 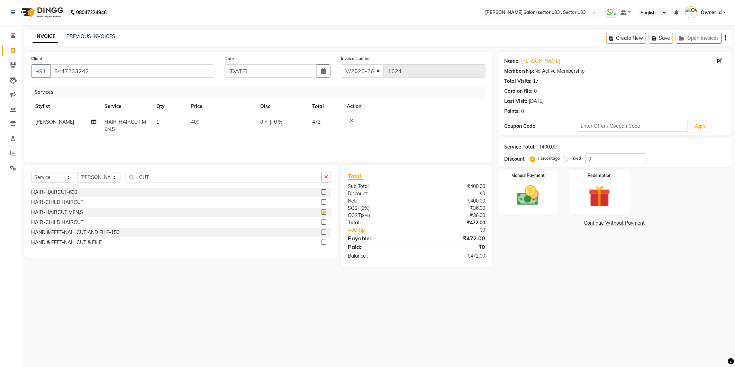 I want to click on div: Total:, so click(x=379, y=222).